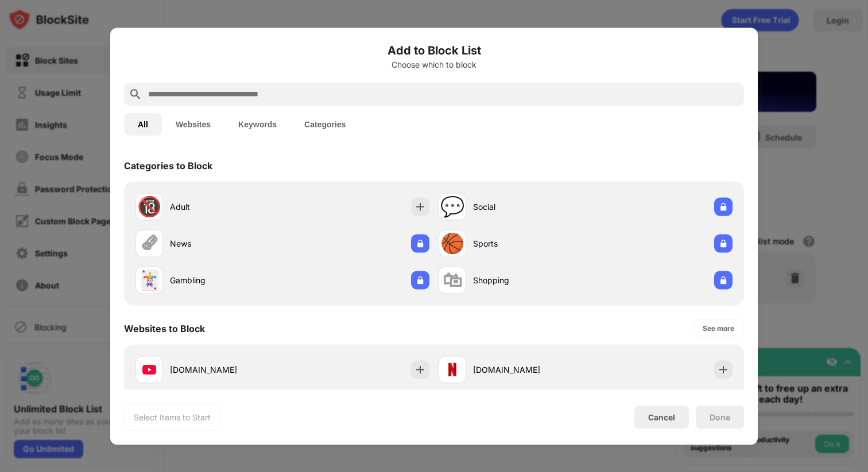 This screenshot has width=868, height=472. I want to click on div: Done, so click(720, 417).